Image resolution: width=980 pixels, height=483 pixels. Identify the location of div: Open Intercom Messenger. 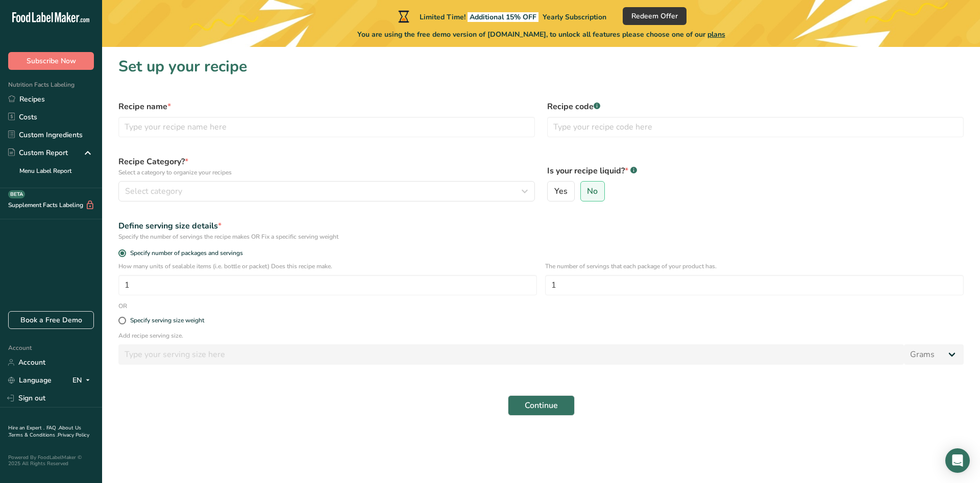
(957, 461).